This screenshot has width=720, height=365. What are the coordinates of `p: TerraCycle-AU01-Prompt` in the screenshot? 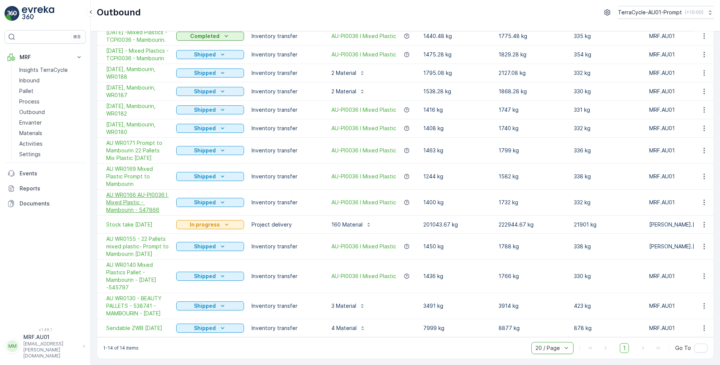 It's located at (650, 12).